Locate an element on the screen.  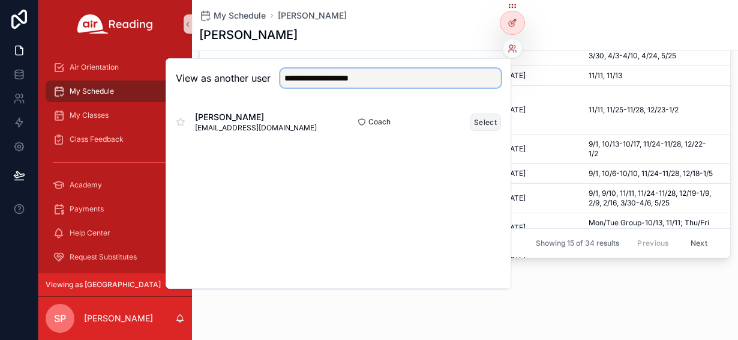
span: Help Center is located at coordinates (90, 233).